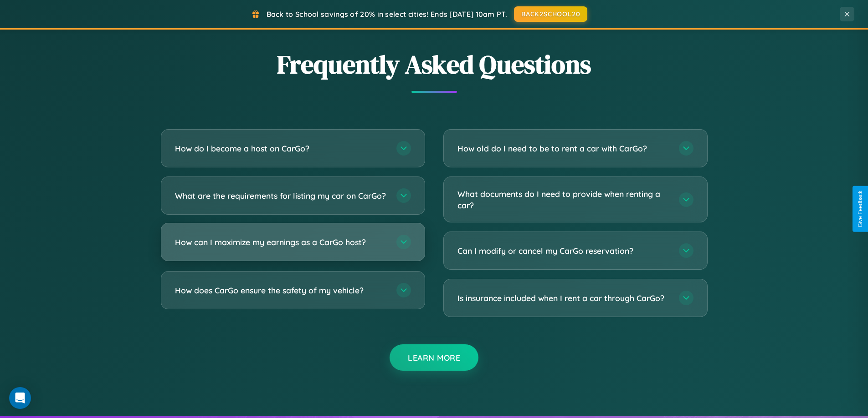  What do you see at coordinates (281, 290) in the screenshot?
I see `h3: How does CarGo ensure the safety of my vehicle?` at bounding box center [281, 290].